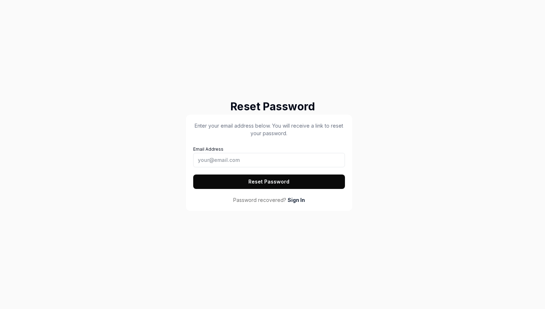 The width and height of the screenshot is (545, 309). Describe the element at coordinates (272, 106) in the screenshot. I see `h2: Reset Password` at that location.